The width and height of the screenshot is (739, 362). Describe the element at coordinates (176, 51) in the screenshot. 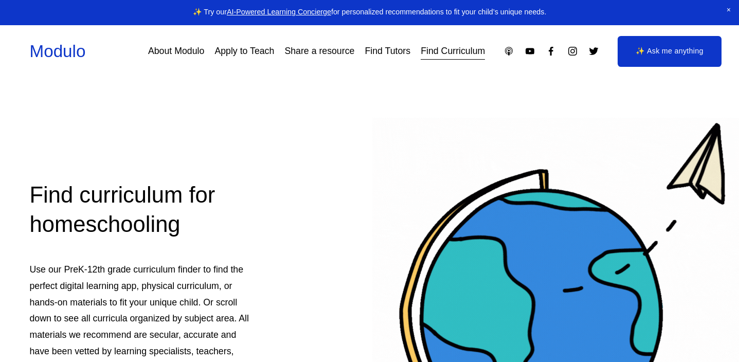

I see `a: About Modulo` at that location.